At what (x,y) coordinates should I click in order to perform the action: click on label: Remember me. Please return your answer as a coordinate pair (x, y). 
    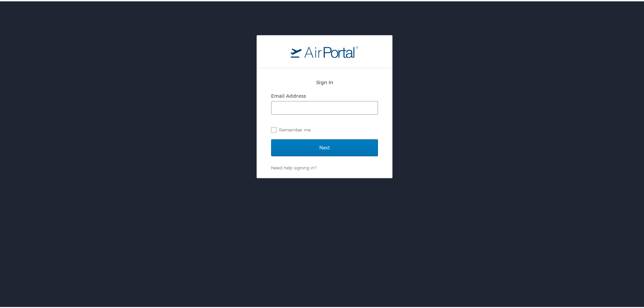
    Looking at the image, I should click on (325, 128).